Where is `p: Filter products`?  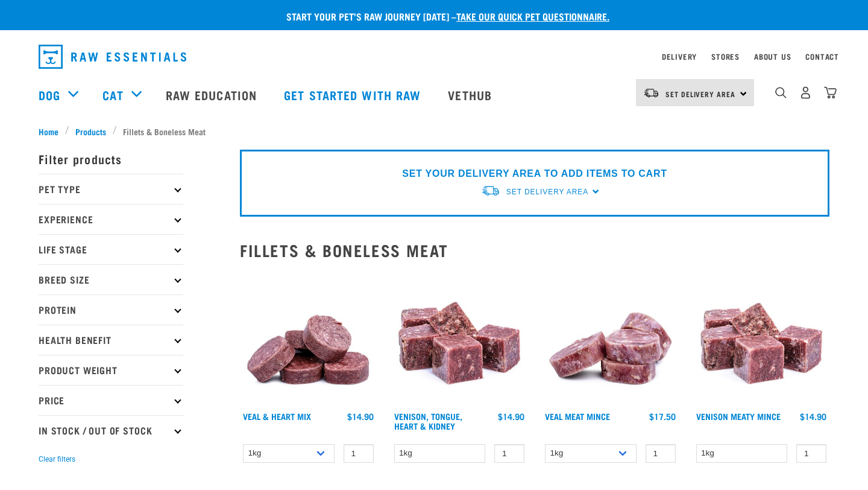 p: Filter products is located at coordinates (111, 159).